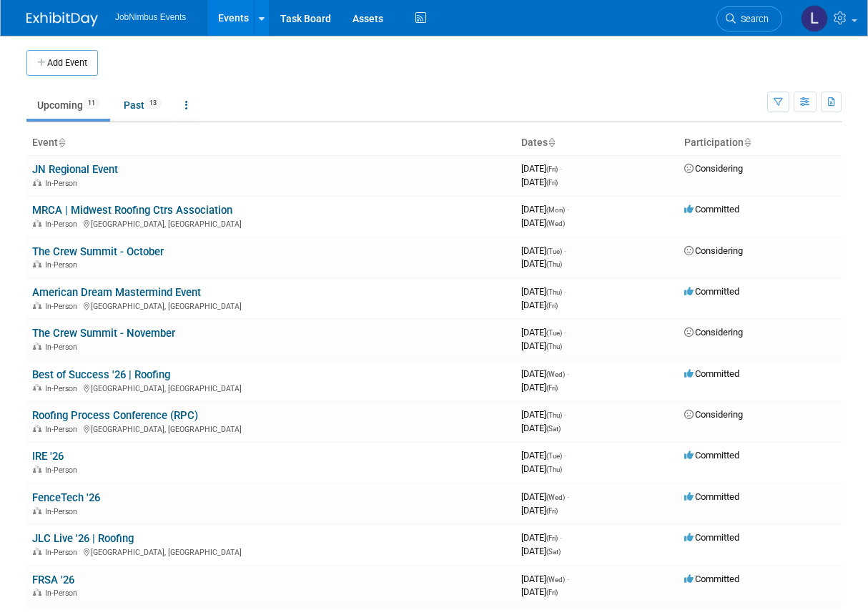 Image resolution: width=868 pixels, height=615 pixels. Describe the element at coordinates (62, 20) in the screenshot. I see `img: ExhibitDay` at that location.